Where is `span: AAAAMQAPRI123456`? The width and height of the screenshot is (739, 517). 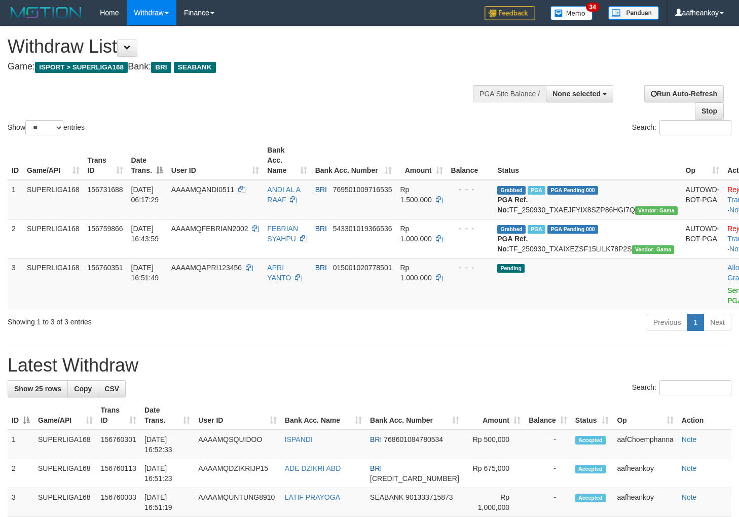 span: AAAAMQAPRI123456 is located at coordinates (206, 268).